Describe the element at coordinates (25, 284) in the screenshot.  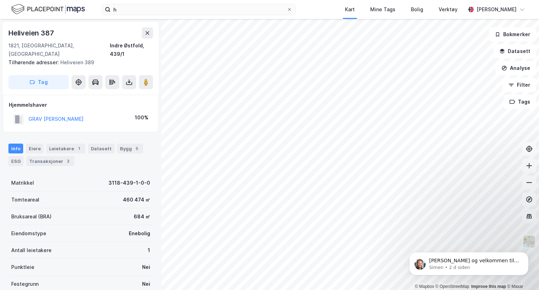
I see `div: Festegrunn` at that location.